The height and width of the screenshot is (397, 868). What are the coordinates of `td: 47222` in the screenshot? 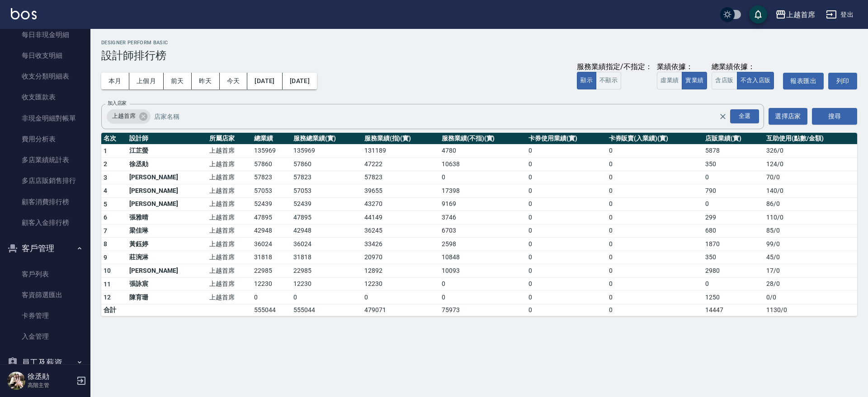 It's located at (400, 164).